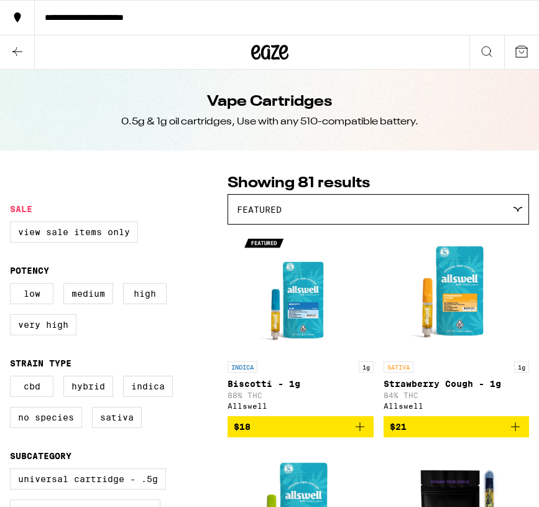  Describe the element at coordinates (242, 367) in the screenshot. I see `p: INDICA` at that location.